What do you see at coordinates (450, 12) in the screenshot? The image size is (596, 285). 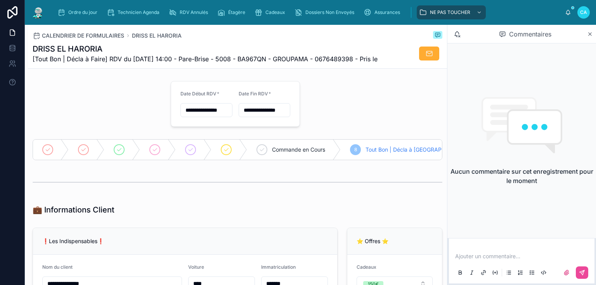 I see `font: NE PAS TOUCHER` at bounding box center [450, 12].